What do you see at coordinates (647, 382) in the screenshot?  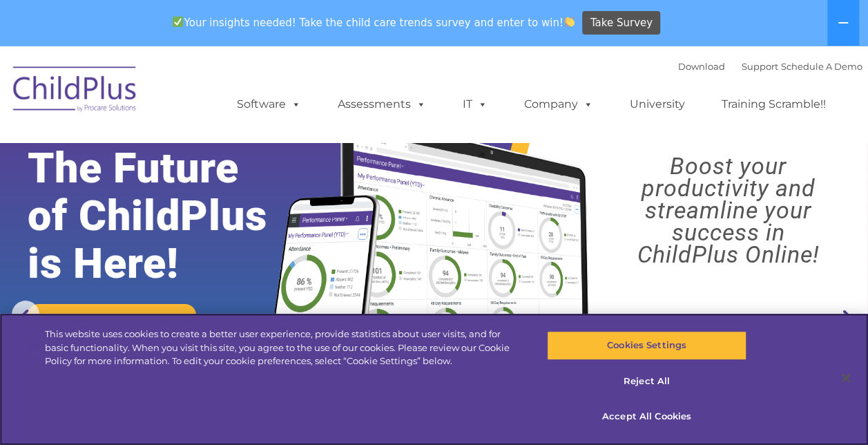 I see `button: Reject All` at bounding box center [647, 382].